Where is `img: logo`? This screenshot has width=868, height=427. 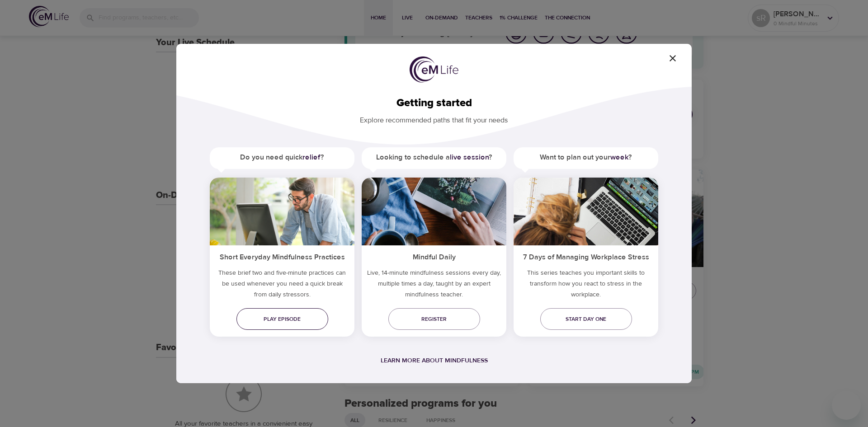
img: logo is located at coordinates (434, 70).